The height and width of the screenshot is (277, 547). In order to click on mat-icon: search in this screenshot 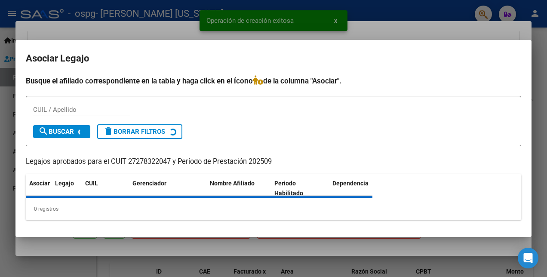, I will do `click(43, 131)`.